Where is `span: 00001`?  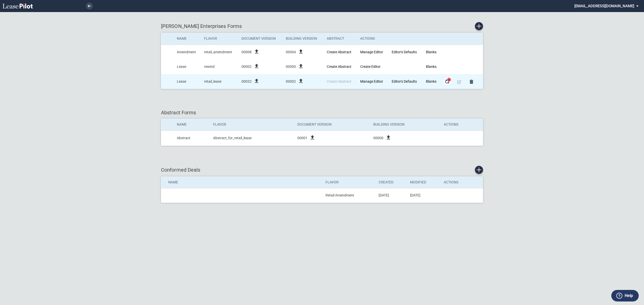 span: 00001 is located at coordinates (302, 138).